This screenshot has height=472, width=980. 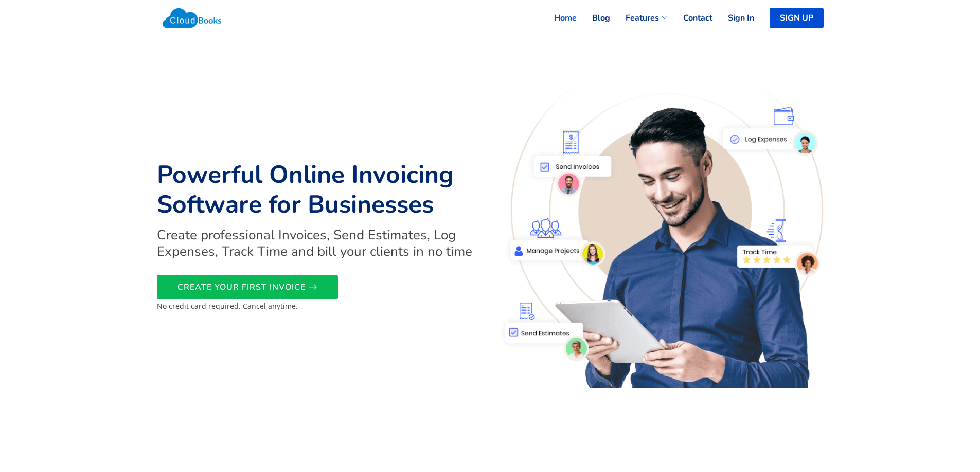 I want to click on a: Features, so click(x=639, y=18).